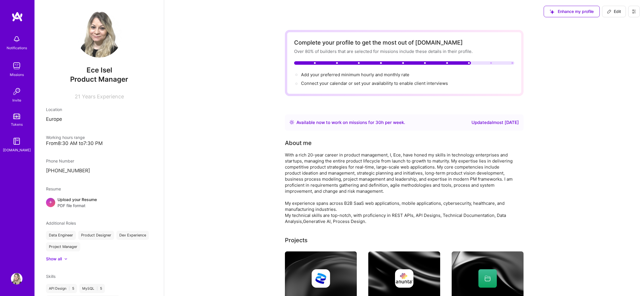  Describe the element at coordinates (65, 137) in the screenshot. I see `span: Working hours range` at that location.